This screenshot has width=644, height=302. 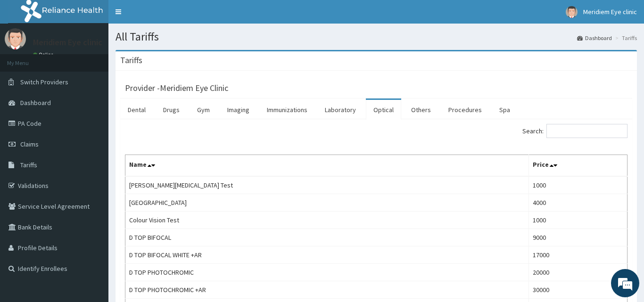 What do you see at coordinates (504, 110) in the screenshot?
I see `a: Spa` at bounding box center [504, 110].